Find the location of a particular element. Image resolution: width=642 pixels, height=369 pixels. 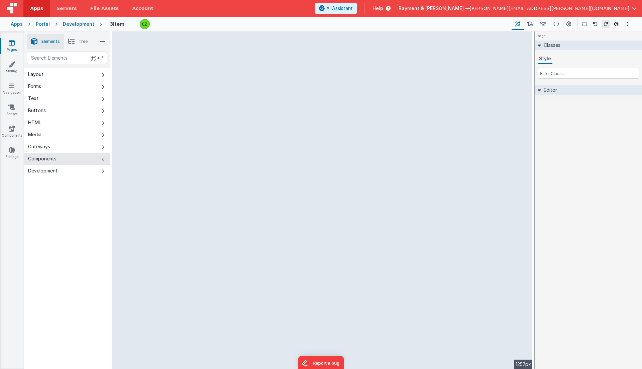

div: Layout is located at coordinates (36, 74).